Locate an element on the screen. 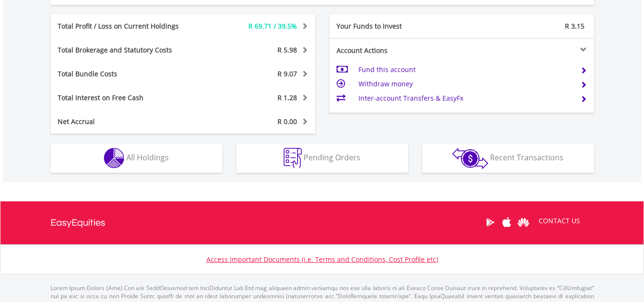 Image resolution: width=644 pixels, height=302 pixels. span: R 5.98 is located at coordinates (287, 49).